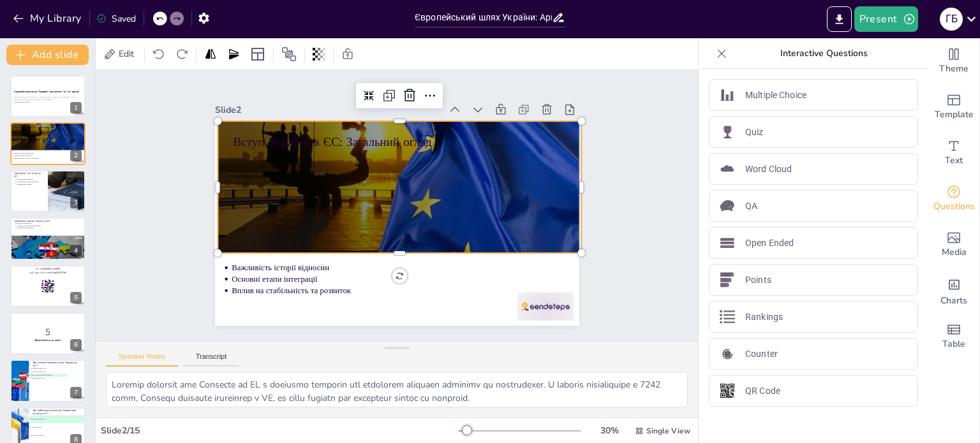 This screenshot has height=443, width=980. Describe the element at coordinates (951, 19) in the screenshot. I see `div: Г Б` at that location.